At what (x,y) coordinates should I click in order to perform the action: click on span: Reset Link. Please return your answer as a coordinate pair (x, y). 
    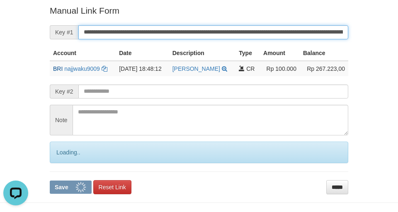
    Looking at the image, I should click on (112, 187).